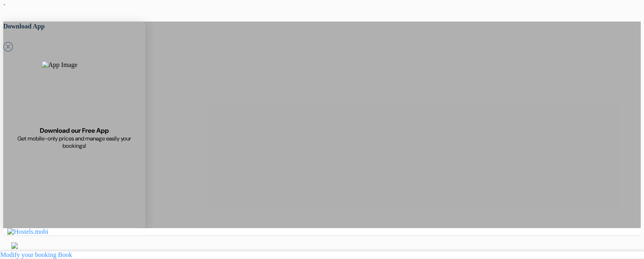 The width and height of the screenshot is (644, 259). What do you see at coordinates (14, 246) in the screenshot?
I see `img: left_arrow.svg` at bounding box center [14, 246].